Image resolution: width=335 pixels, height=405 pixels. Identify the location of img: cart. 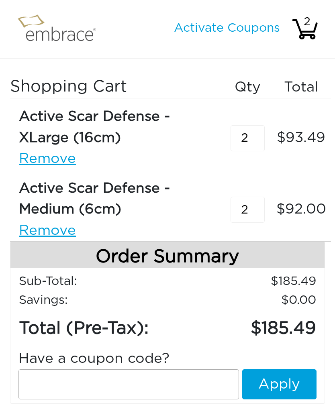
(304, 29).